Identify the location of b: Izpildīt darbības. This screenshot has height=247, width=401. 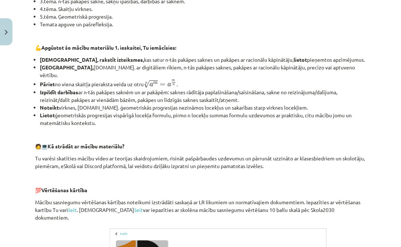
(59, 92).